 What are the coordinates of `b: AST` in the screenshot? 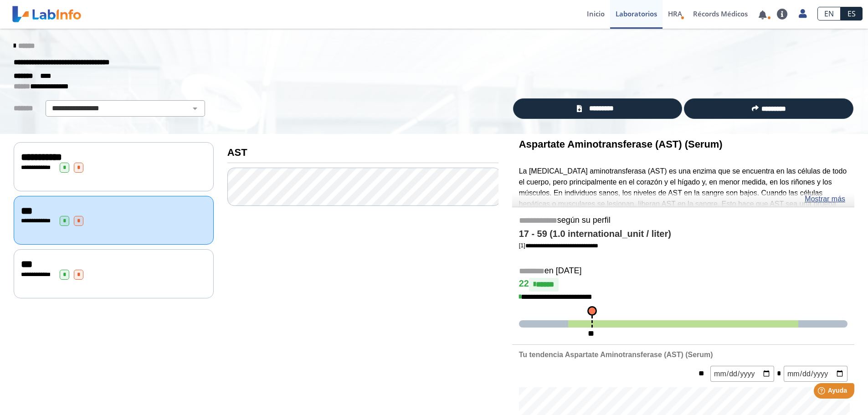 It's located at (237, 152).